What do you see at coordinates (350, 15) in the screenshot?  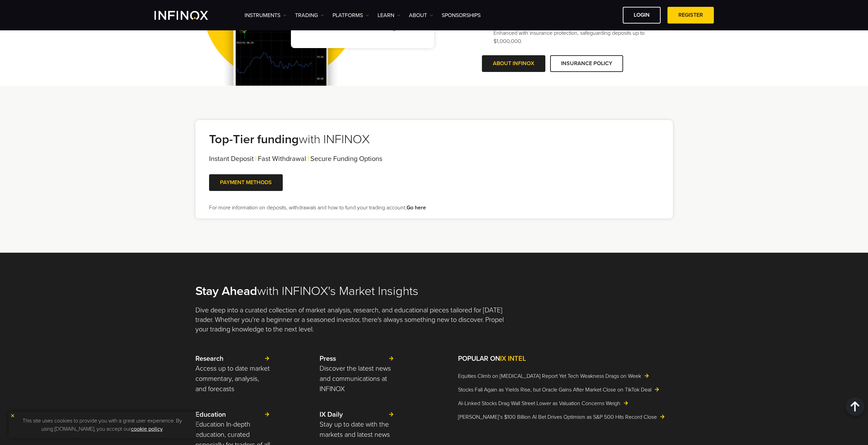 I see `a: PLATFORMS` at bounding box center [350, 15].